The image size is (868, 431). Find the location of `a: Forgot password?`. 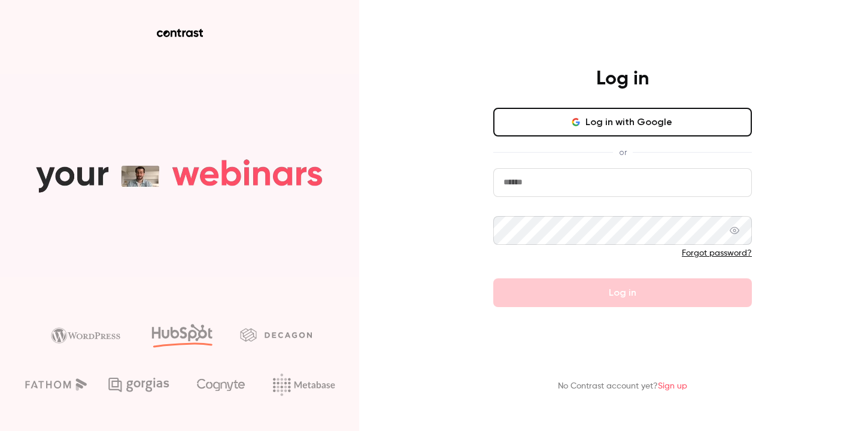

a: Forgot password? is located at coordinates (717, 253).